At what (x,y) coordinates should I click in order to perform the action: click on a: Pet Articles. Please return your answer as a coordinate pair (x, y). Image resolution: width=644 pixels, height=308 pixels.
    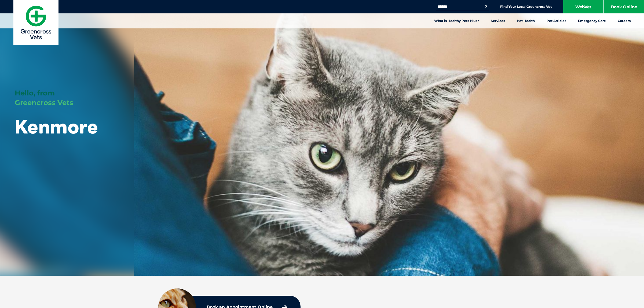
    Looking at the image, I should click on (556, 21).